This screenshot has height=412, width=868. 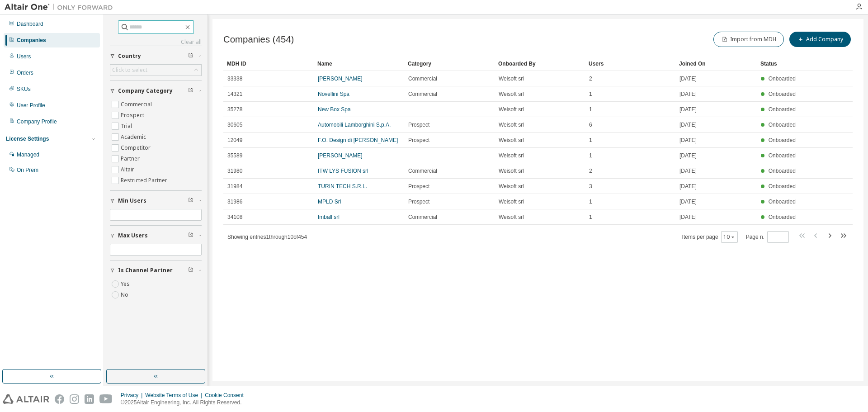 What do you see at coordinates (716, 64) in the screenshot?
I see `div: Joined On` at bounding box center [716, 64].